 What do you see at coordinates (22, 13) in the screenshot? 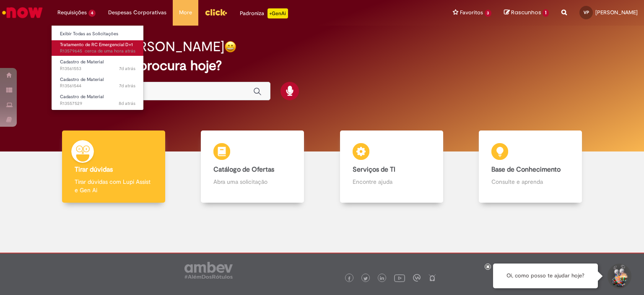
I see `img: ServiceNow` at bounding box center [22, 13].